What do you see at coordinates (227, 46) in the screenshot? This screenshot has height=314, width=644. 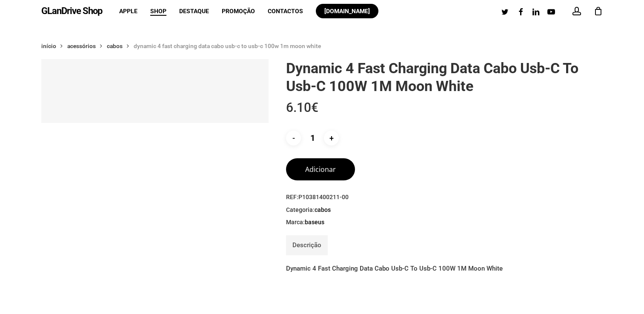 I see `span: Dynamic 4 Fast Charging Data Cabo Usb-C To Usb-C 100W 1M Moon White` at bounding box center [227, 46].